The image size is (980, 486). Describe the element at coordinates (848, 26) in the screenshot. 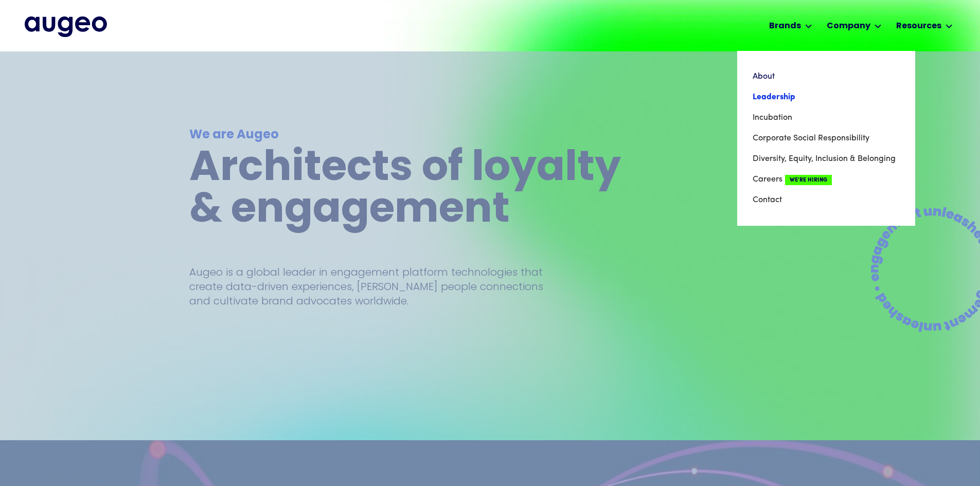

I see `div: Company` at that location.